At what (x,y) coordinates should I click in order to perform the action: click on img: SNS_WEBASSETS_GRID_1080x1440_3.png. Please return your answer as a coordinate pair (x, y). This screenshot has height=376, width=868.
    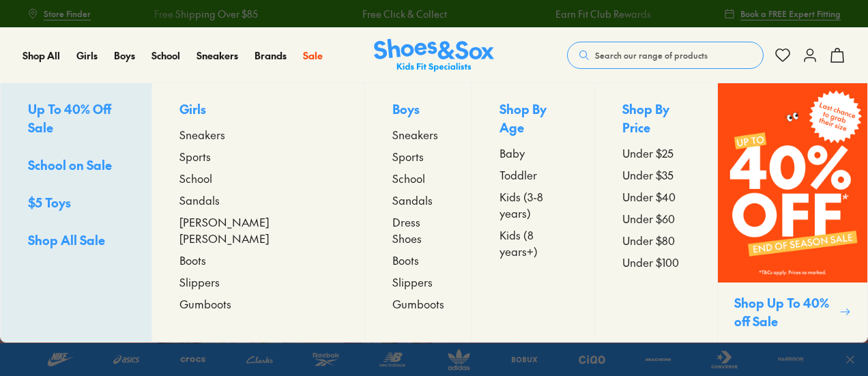
    Looking at the image, I should click on (792, 183).